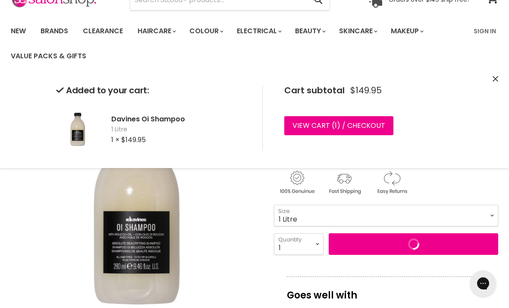 The image size is (509, 308). What do you see at coordinates (495, 79) in the screenshot?
I see `button: Close` at bounding box center [495, 79].